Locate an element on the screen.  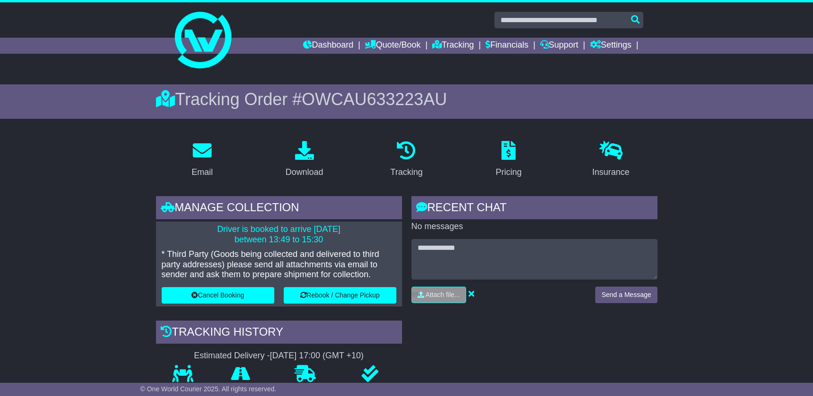
div: Tracking Order # is located at coordinates (407, 99).